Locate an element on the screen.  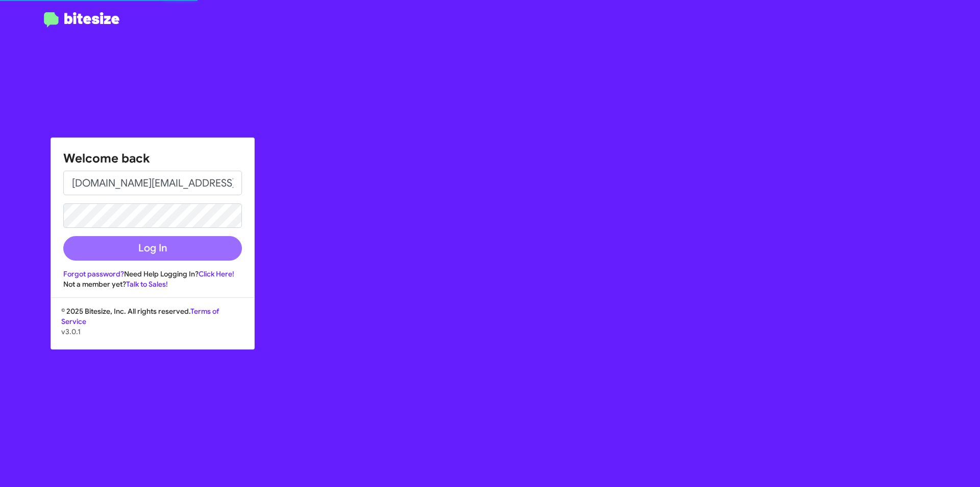
div: © 2025 Bitesize, Inc. All rights reserved. is located at coordinates (153, 327).